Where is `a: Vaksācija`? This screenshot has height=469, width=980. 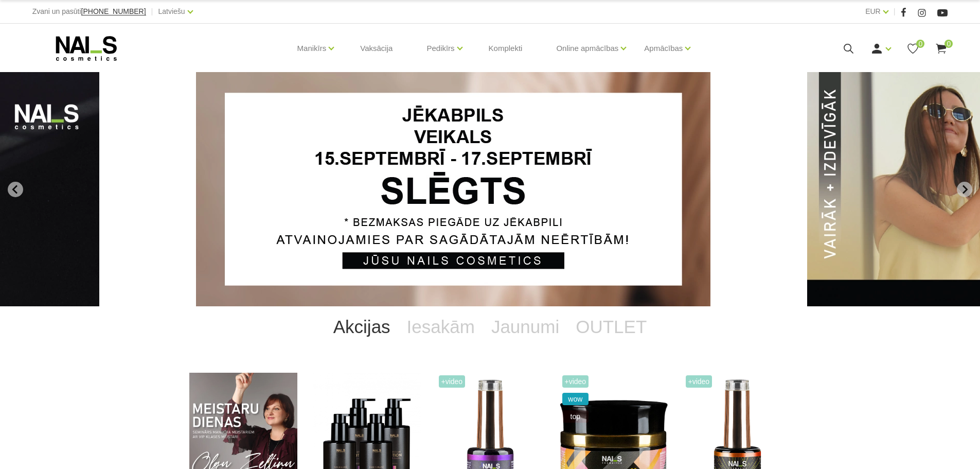
a: Vaksācija is located at coordinates (376, 48).